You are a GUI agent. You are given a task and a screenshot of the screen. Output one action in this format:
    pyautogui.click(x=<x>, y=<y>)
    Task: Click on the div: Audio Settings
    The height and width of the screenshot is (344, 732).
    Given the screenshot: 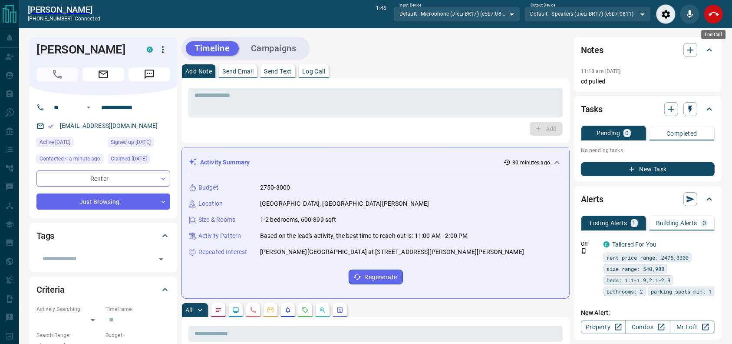 What is the action you would take?
    pyautogui.click(x=666, y=14)
    